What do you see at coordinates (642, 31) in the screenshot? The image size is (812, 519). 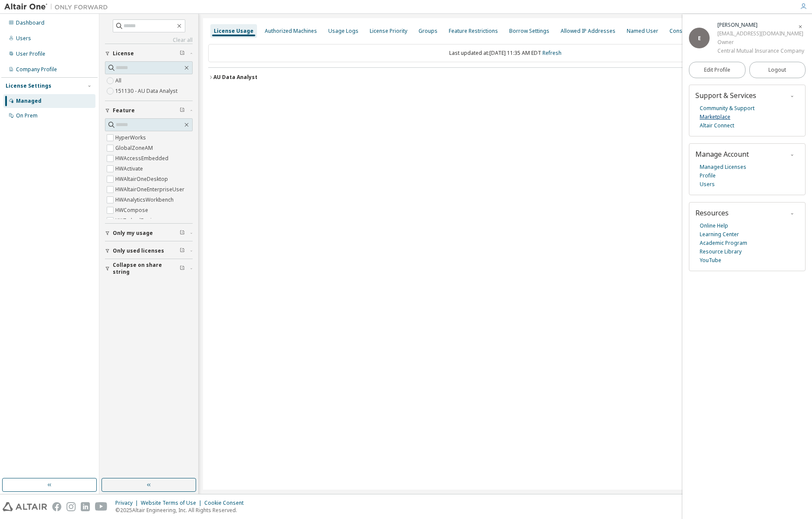 I see `div: Named User` at bounding box center [642, 31].